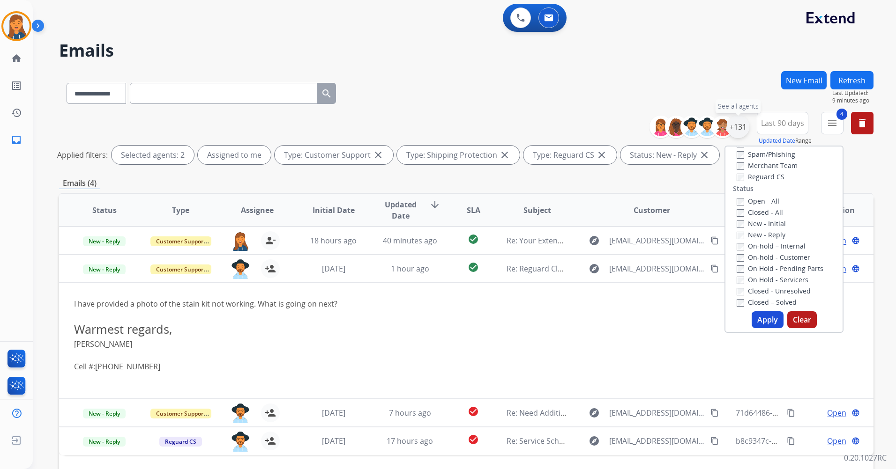  What do you see at coordinates (862, 123) in the screenshot?
I see `mat-icon: delete` at bounding box center [862, 123].